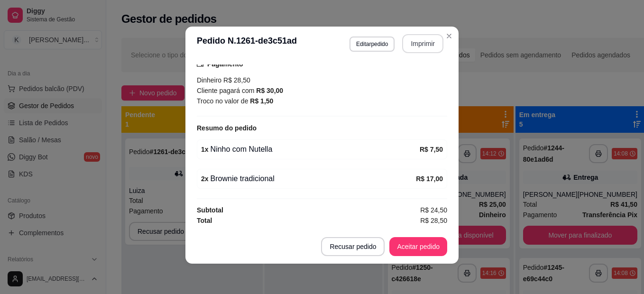  I want to click on span: Dinheiro, so click(209, 80).